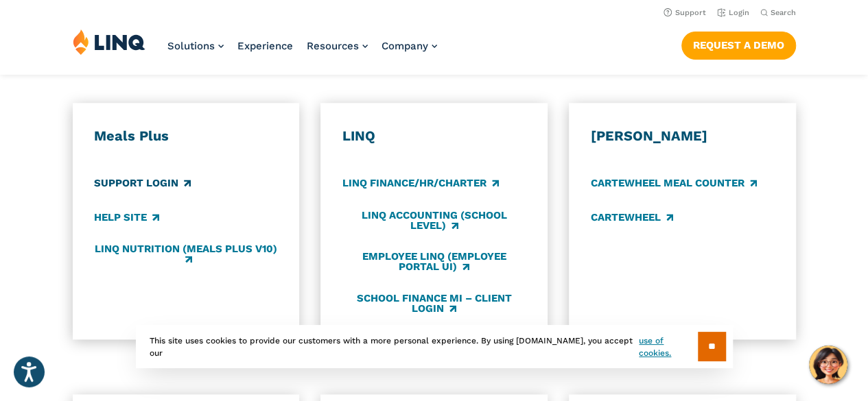 This screenshot has height=401, width=868. I want to click on button: Open Search Bar, so click(778, 12).